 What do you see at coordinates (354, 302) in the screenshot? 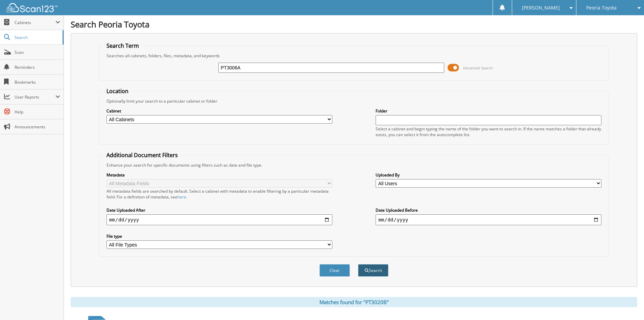
I see `div: Matches found for "PT3020B"` at bounding box center [354, 302].